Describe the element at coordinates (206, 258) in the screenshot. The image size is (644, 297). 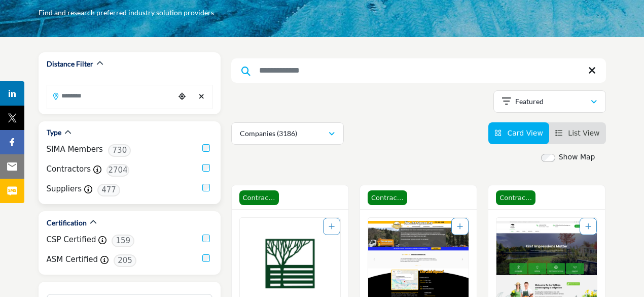
I see `input: ASM Certified checkbox` at that location.